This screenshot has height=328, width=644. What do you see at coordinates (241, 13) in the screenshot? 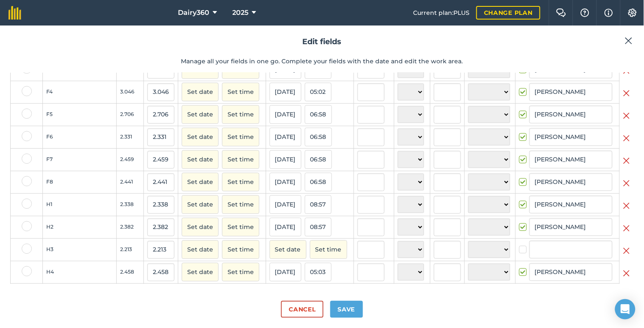
I see `span: 2025` at bounding box center [241, 13].